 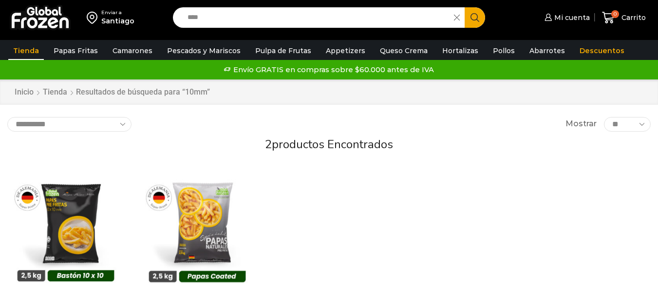 I want to click on span: Mi cuenta, so click(x=571, y=18).